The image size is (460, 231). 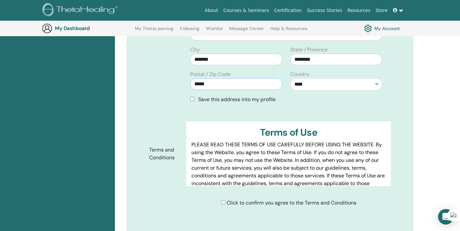 I want to click on img: logo.png, so click(x=81, y=10).